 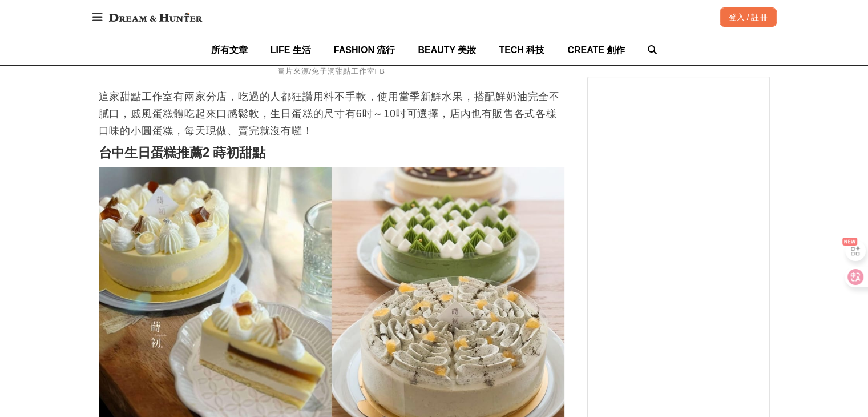 What do you see at coordinates (596, 50) in the screenshot?
I see `span: CREATE 創作` at bounding box center [596, 50].